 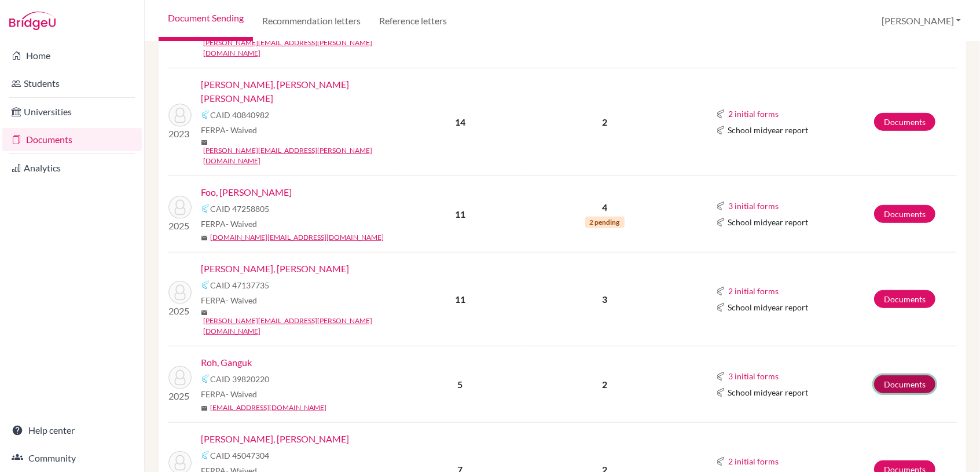 What do you see at coordinates (605, 207) in the screenshot?
I see `p: 4` at bounding box center [605, 207].